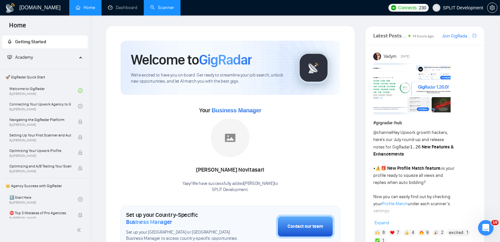  Describe the element at coordinates (40, 166) in the screenshot. I see `span: Optimizing and A/B Testing Your Scanner for Better Results` at that location.